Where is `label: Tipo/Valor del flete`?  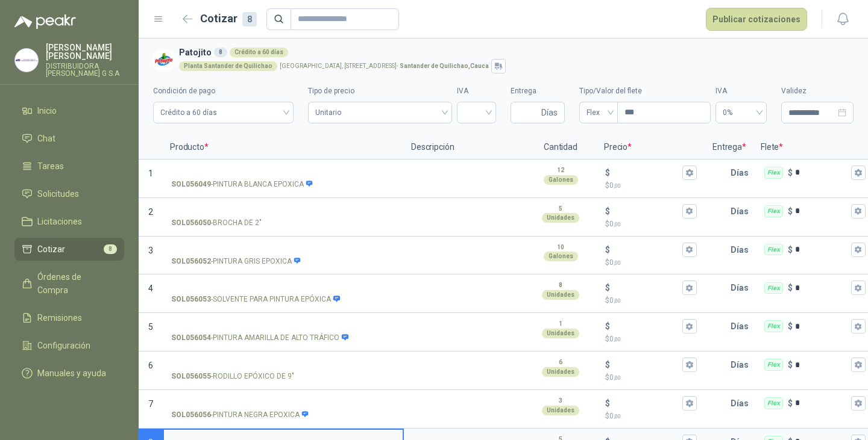
label: Tipo/Valor del flete is located at coordinates (645, 91).